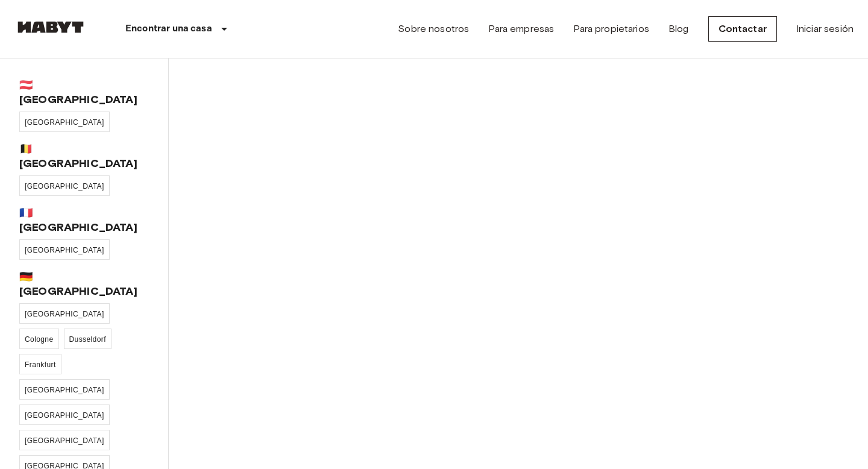 This screenshot has height=469, width=868. I want to click on a: Para propietarios, so click(611, 29).